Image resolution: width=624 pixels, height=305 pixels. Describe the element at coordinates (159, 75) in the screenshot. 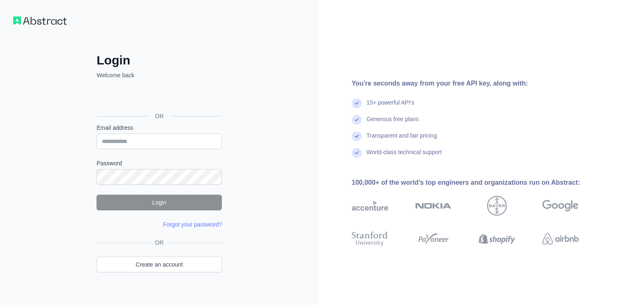

I see `p: Welcome back` at that location.